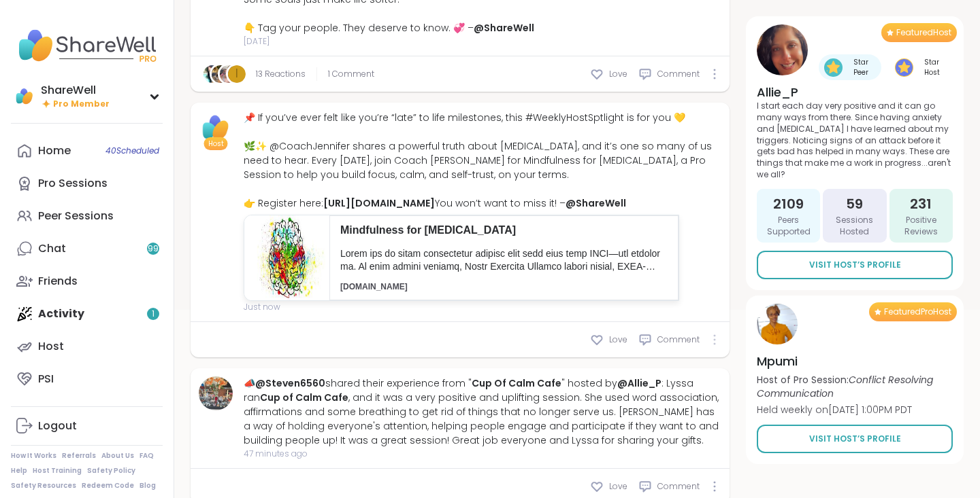 The image size is (980, 498). What do you see at coordinates (351, 74) in the screenshot?
I see `span: 1 Comment` at bounding box center [351, 74].